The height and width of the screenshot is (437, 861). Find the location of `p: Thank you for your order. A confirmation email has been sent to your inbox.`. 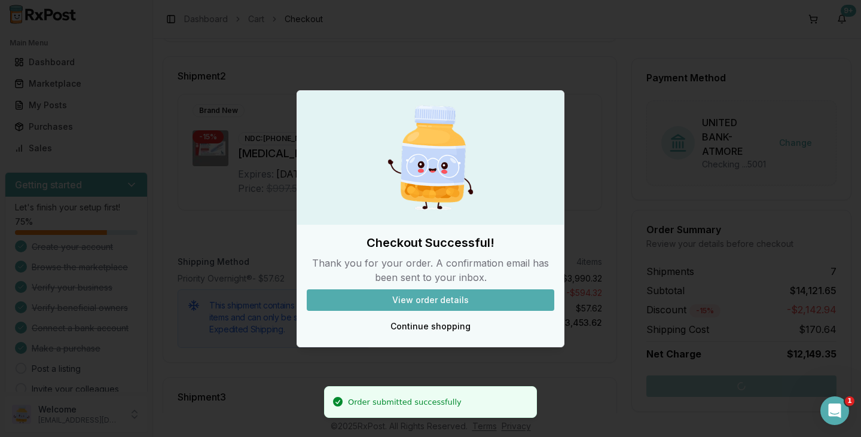

p: Thank you for your order. A confirmation email has been sent to your inbox. is located at coordinates (431, 270).